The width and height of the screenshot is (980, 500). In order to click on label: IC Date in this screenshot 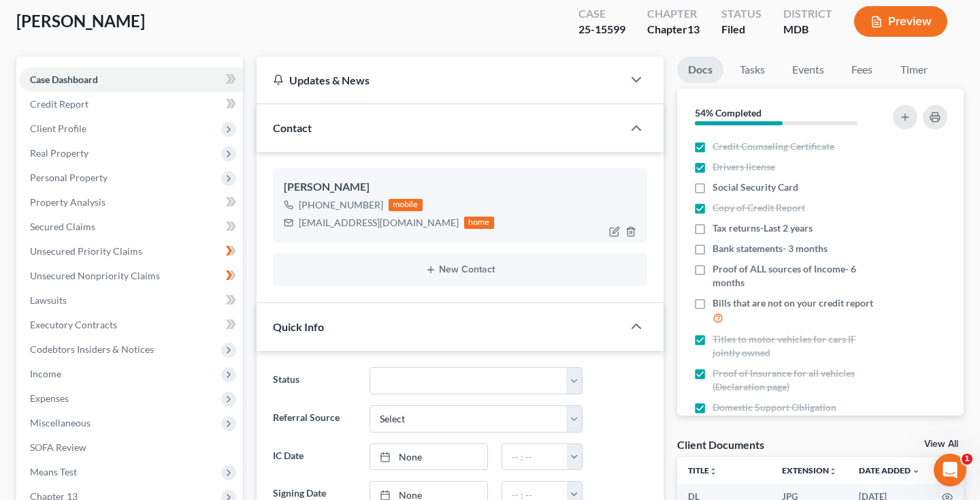, I will do `click(314, 457)`.